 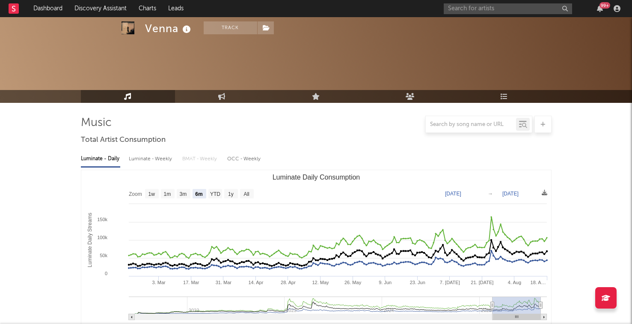 What do you see at coordinates (353, 282) in the screenshot?
I see `text: 26. May` at bounding box center [353, 282].